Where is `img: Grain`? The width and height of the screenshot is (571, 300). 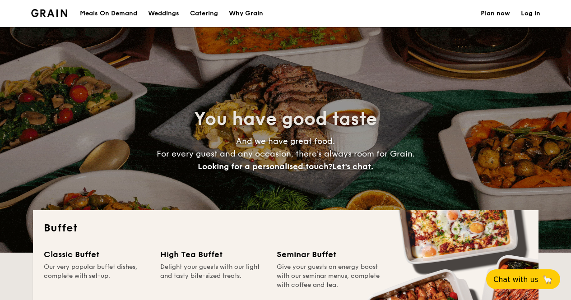
img: Grain is located at coordinates (49, 13).